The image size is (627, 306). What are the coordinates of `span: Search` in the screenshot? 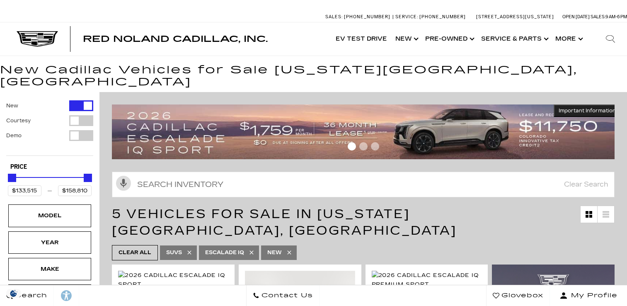 It's located at (30, 296).